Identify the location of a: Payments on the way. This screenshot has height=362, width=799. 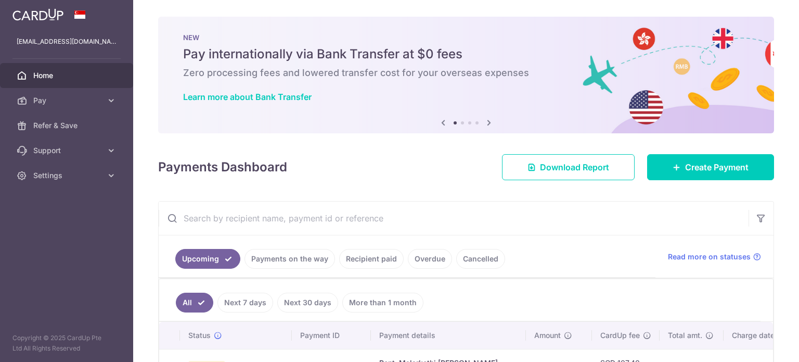
(290, 259).